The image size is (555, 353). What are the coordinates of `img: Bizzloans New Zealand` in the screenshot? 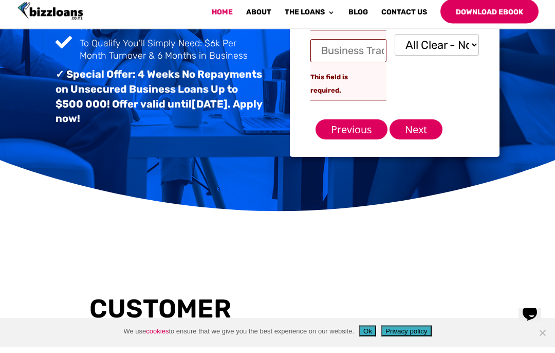 It's located at (50, 17).